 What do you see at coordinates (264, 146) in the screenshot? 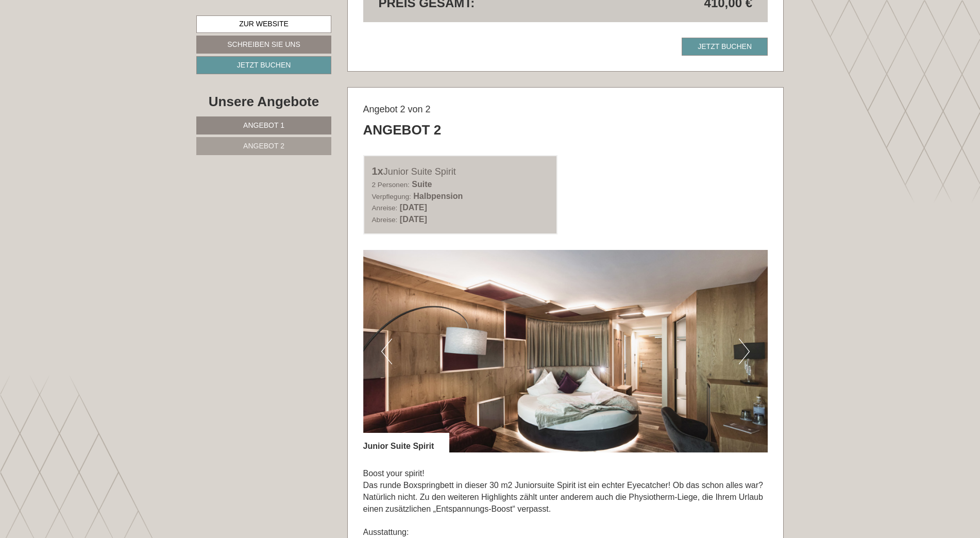
I see `span: Angebot 2` at bounding box center [264, 146].